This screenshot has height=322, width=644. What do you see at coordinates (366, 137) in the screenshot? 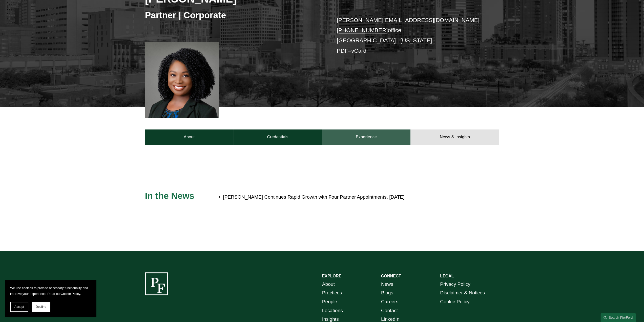
I see `a: Experience` at bounding box center [366, 137].